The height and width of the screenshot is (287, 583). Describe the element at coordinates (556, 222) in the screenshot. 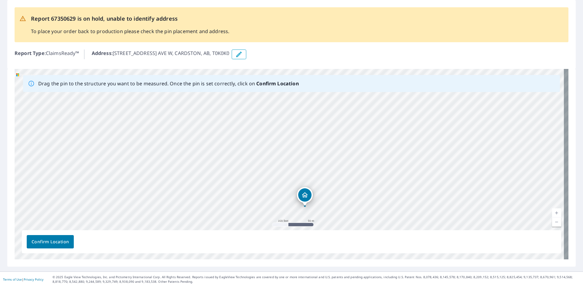

I see `a: Current Level 18, Zoom Out` at that location.